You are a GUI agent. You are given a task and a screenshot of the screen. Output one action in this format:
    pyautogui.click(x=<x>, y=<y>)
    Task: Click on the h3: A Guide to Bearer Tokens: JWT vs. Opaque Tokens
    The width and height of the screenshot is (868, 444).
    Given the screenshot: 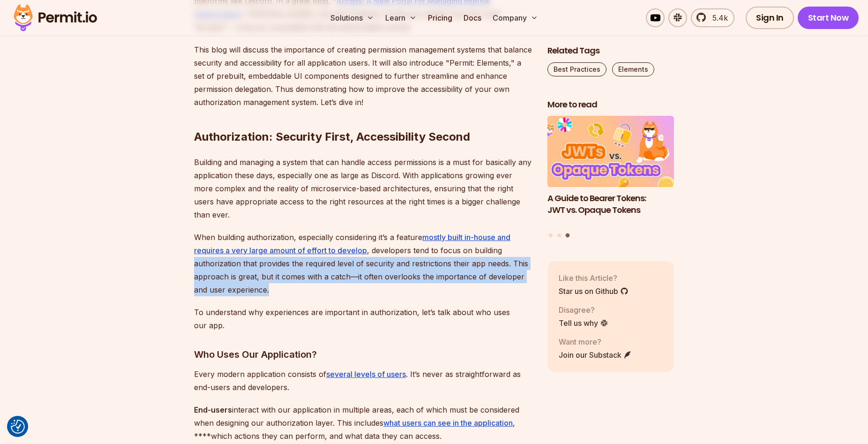 What is the action you would take?
    pyautogui.click(x=610, y=205)
    